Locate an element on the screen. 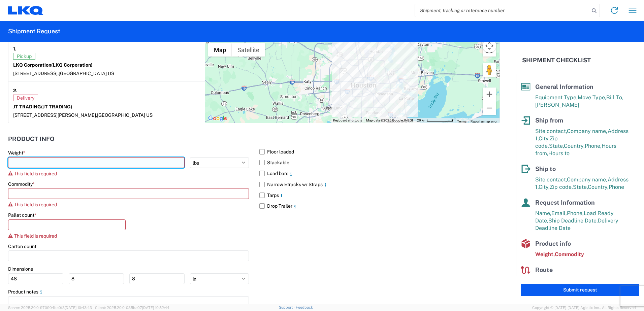 The width and height of the screenshot is (644, 311). button: Drag Pegman onto the map to open Street View is located at coordinates (489, 70).